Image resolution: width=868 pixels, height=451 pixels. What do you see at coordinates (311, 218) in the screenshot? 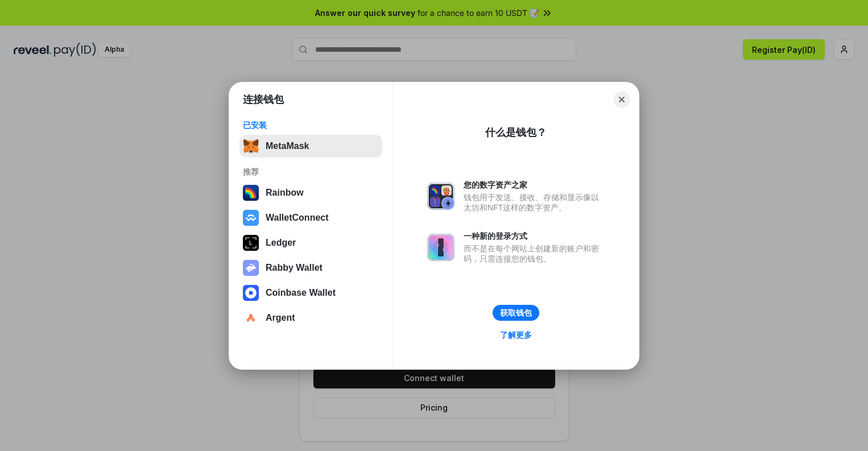
I see `button: WalletConnect` at bounding box center [311, 218].